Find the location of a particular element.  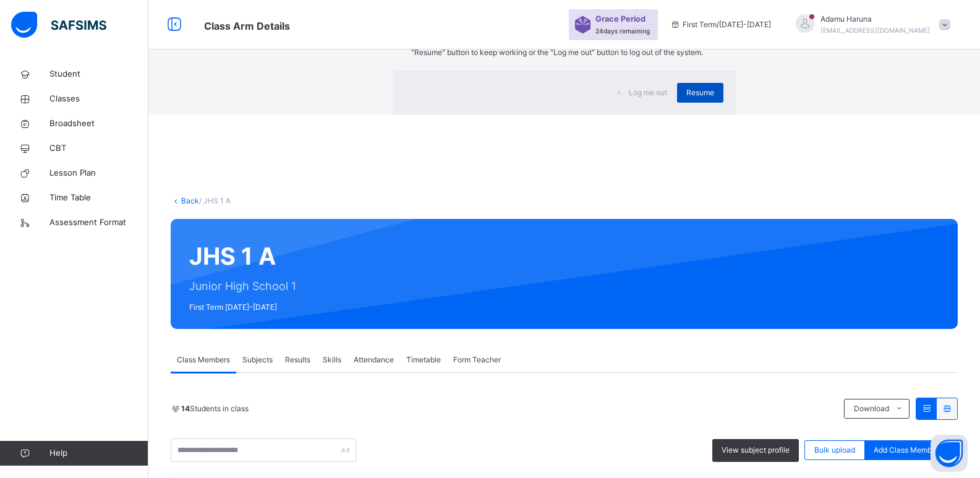

span: Add Class Members is located at coordinates (908, 450).